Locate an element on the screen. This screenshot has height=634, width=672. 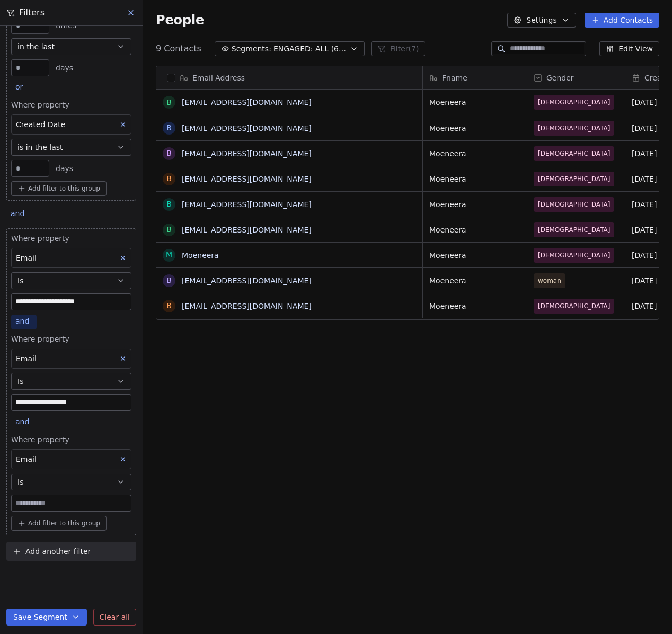
div: b is located at coordinates (169, 280).